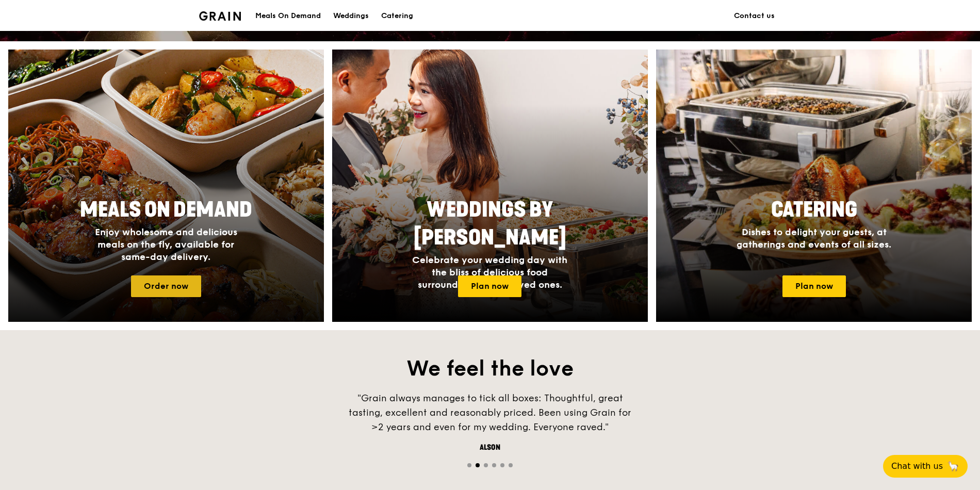 This screenshot has height=490, width=980. I want to click on img: catering-card.e1cfaf3e.jpg, so click(814, 185).